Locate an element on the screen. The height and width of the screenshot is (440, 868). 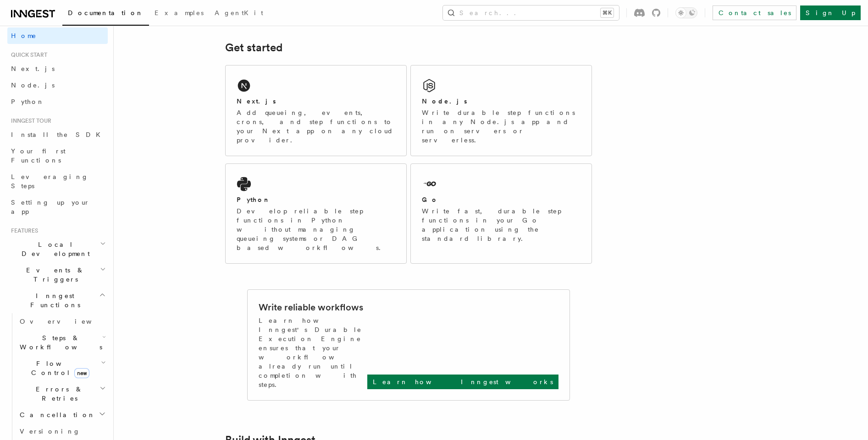
kbd: ⌘K is located at coordinates (607, 13).